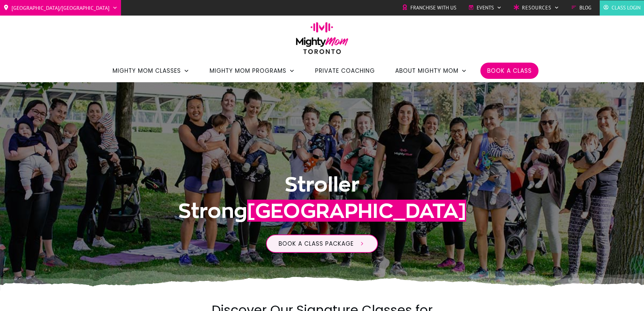 The image size is (644, 311). Describe the element at coordinates (433, 8) in the screenshot. I see `span: Franchise with Us` at that location.